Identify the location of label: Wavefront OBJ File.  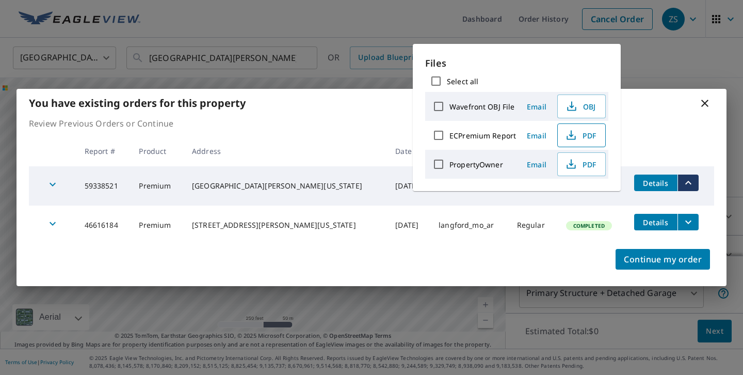
(482, 106).